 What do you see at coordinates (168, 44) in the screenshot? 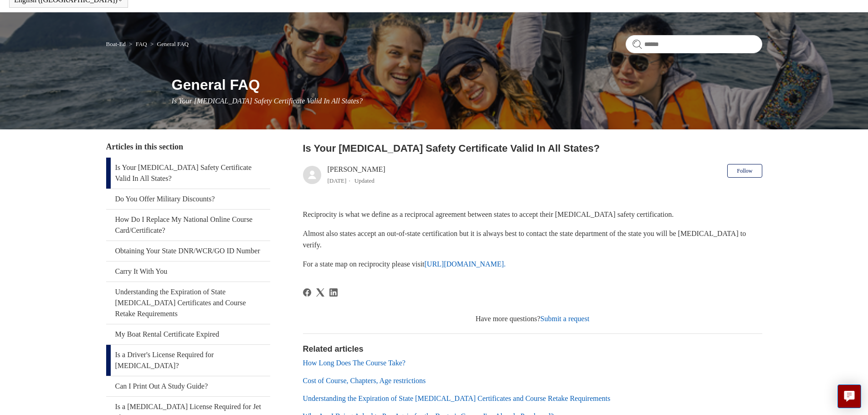
I see `li: General FAQ` at bounding box center [168, 44].